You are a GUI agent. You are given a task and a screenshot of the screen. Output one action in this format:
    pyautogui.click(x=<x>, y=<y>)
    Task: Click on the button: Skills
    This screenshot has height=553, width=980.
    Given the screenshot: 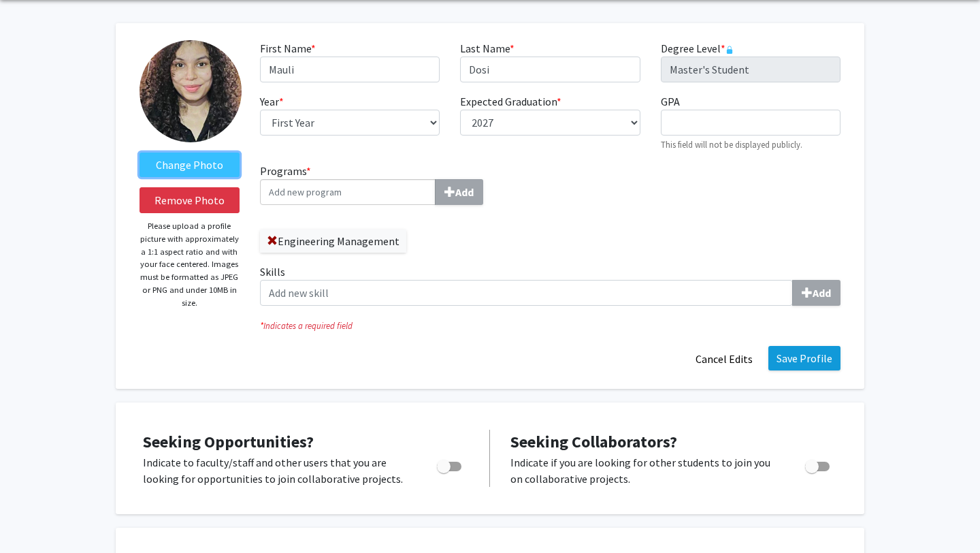 What is the action you would take?
    pyautogui.click(x=816, y=293)
    